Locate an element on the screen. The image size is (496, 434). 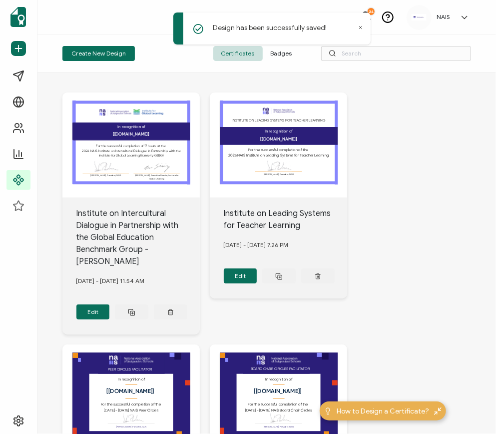
div: Institute on Intercultural Dialogue in Partnership with the Global Education Benchmark Group - [P... is located at coordinates (138, 237).